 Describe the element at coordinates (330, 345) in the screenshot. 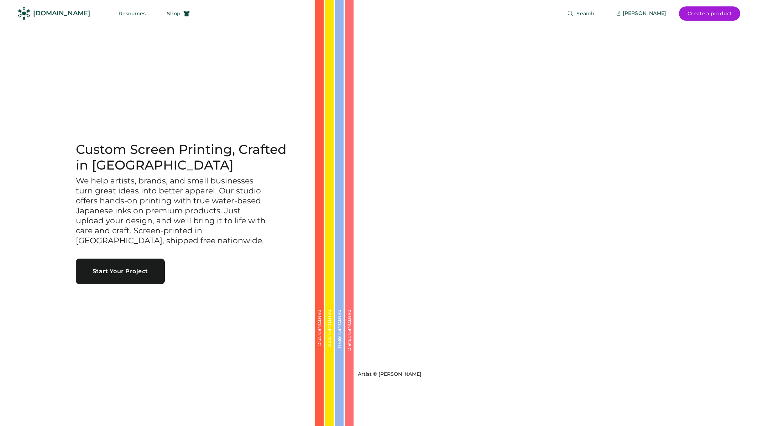

I see `div: PANTONE® 102 C` at that location.